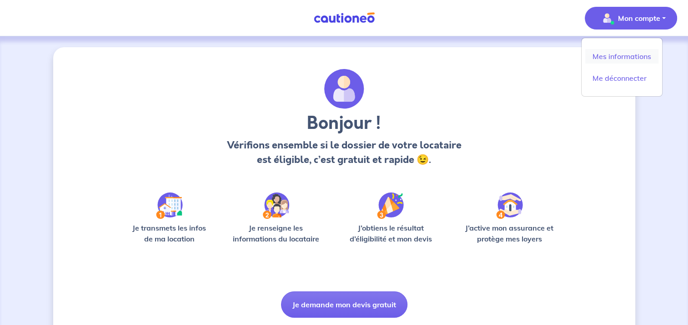 This screenshot has width=688, height=325. Describe the element at coordinates (344, 153) in the screenshot. I see `p: Vérifions ensemble si le dossier de votre locataire est éligible, c’est gratuit et rapide 😉.` at that location.